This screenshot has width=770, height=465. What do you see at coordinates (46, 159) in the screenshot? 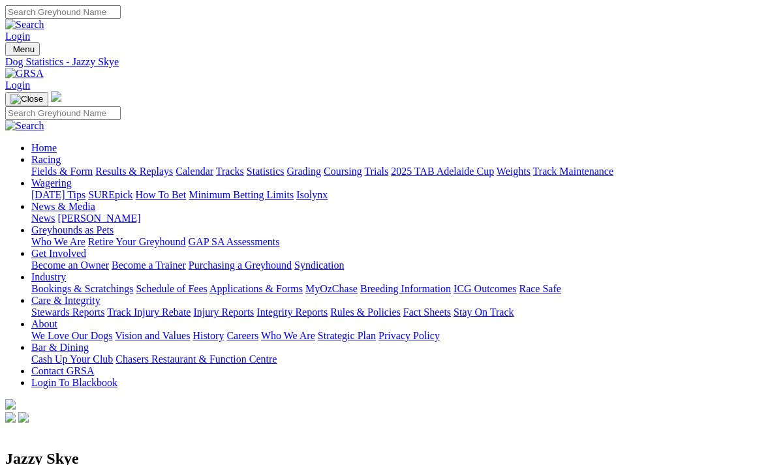
I see `a: Racing` at bounding box center [46, 159].